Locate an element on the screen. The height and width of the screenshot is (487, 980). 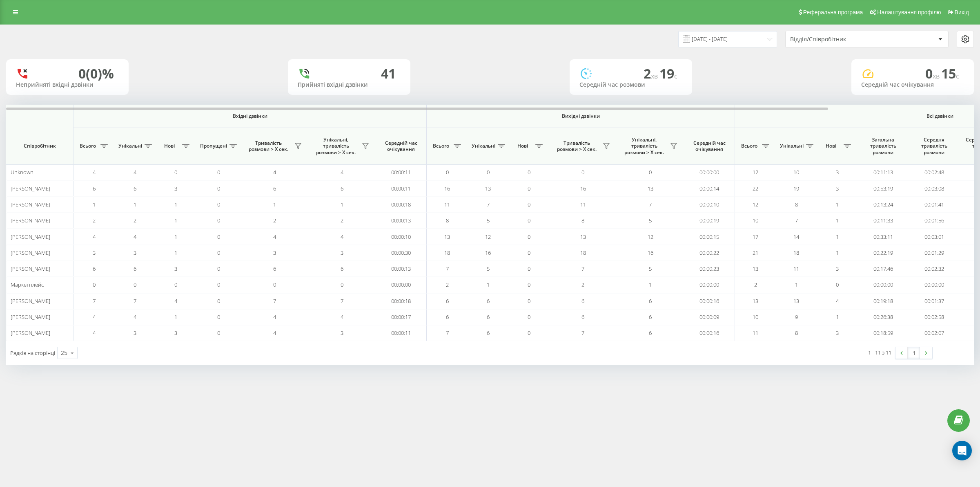
td: 00:00:19 is located at coordinates (710, 220).